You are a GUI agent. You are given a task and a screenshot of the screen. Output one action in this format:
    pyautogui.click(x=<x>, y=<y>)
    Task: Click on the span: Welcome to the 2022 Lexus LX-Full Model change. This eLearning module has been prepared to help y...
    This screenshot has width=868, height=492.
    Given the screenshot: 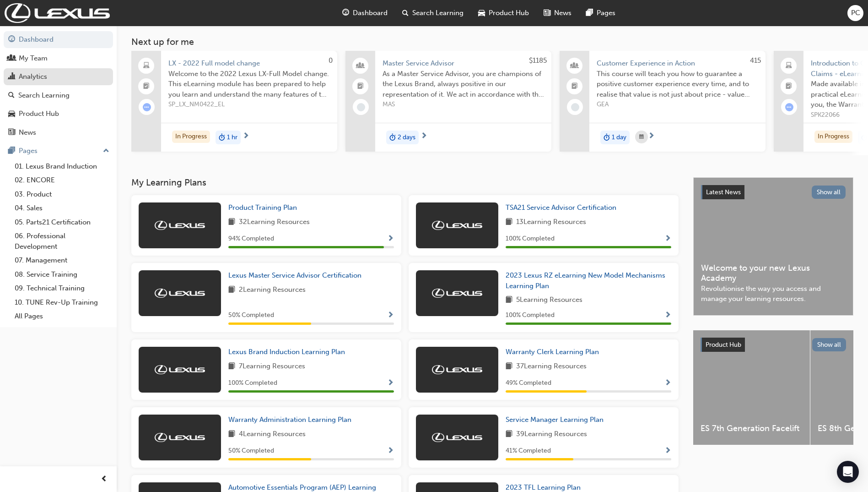 What is the action you would take?
    pyautogui.click(x=249, y=84)
    